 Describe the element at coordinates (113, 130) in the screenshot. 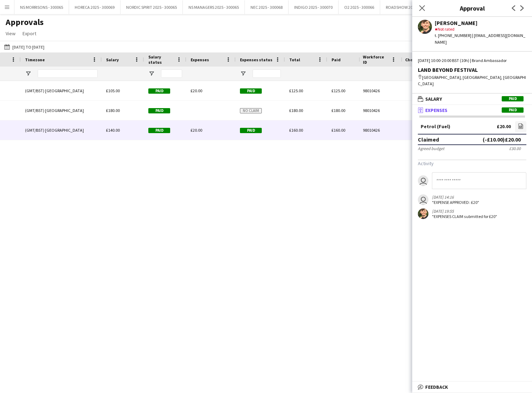

I see `span: £140.00` at that location.